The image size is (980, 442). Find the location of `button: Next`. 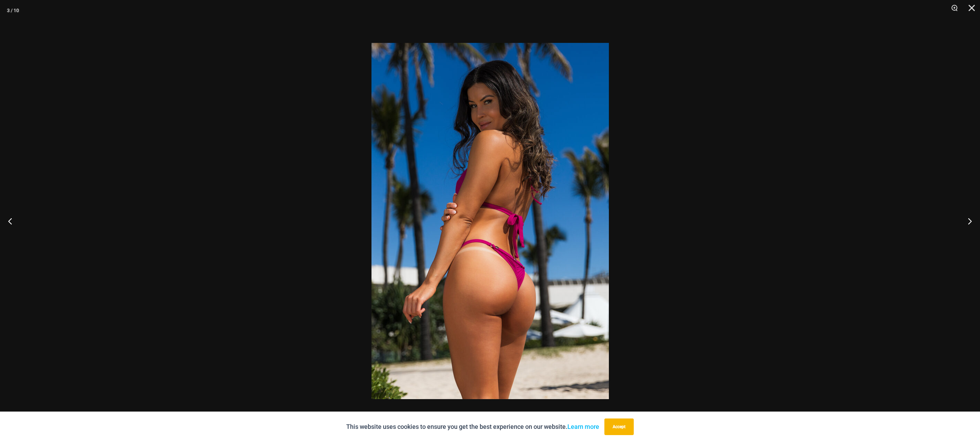

button: Next is located at coordinates (967, 221).